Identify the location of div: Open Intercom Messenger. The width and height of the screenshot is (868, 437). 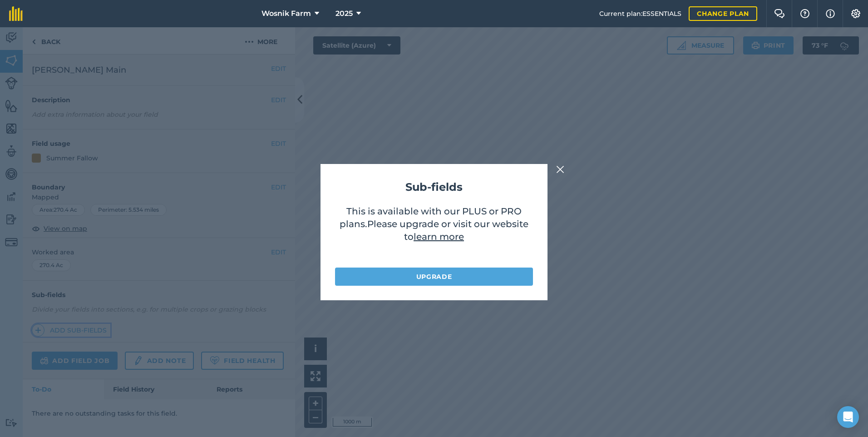
(848, 417).